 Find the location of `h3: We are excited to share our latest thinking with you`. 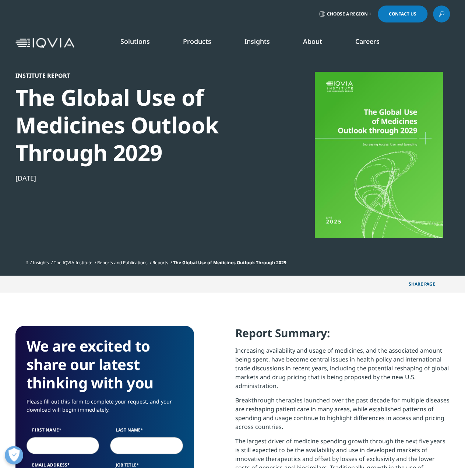

h3: We are excited to share our latest thinking with you is located at coordinates (105, 364).